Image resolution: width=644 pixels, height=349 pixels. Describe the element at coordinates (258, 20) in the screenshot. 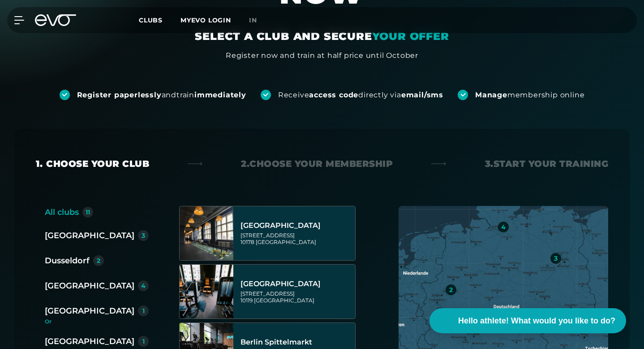

I see `a: in` at that location.